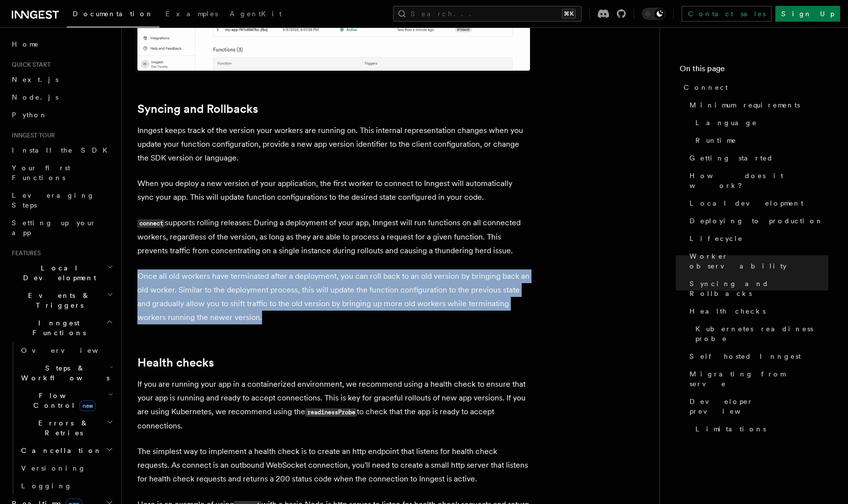 Image resolution: width=848 pixels, height=504 pixels. I want to click on span: Versioning, so click(54, 468).